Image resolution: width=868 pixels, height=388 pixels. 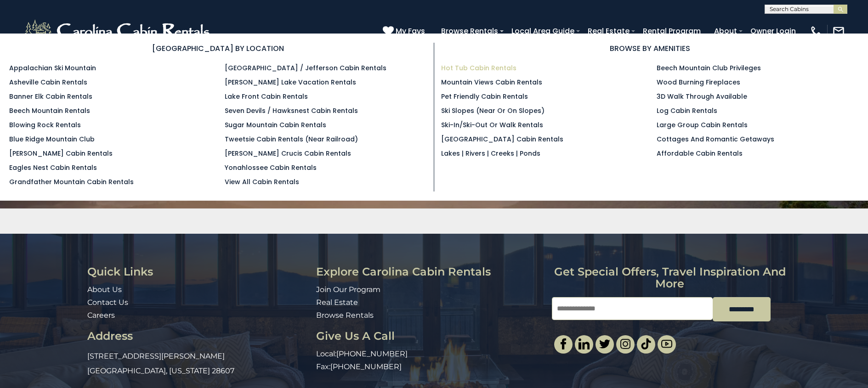 I want to click on a: Banner Elk Cabin Rentals, so click(x=50, y=96).